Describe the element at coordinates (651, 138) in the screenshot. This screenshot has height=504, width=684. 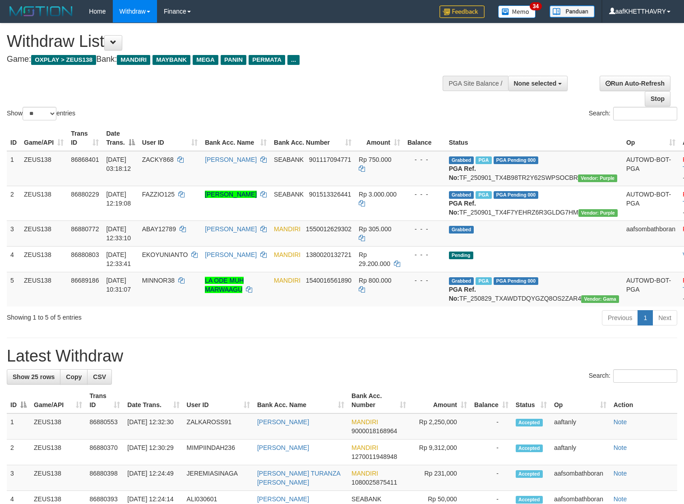
I see `th: Op: activate to sort column ascending` at that location.